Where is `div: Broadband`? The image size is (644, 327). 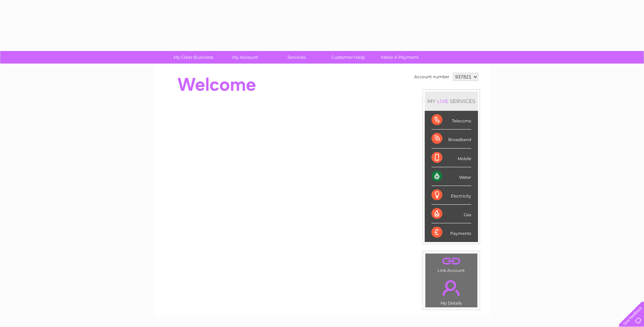
div: Broadband is located at coordinates (451, 138).